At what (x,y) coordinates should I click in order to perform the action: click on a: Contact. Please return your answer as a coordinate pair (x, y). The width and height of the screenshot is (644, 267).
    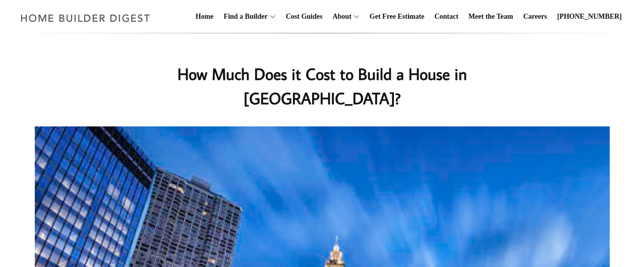
    Looking at the image, I should click on (445, 16).